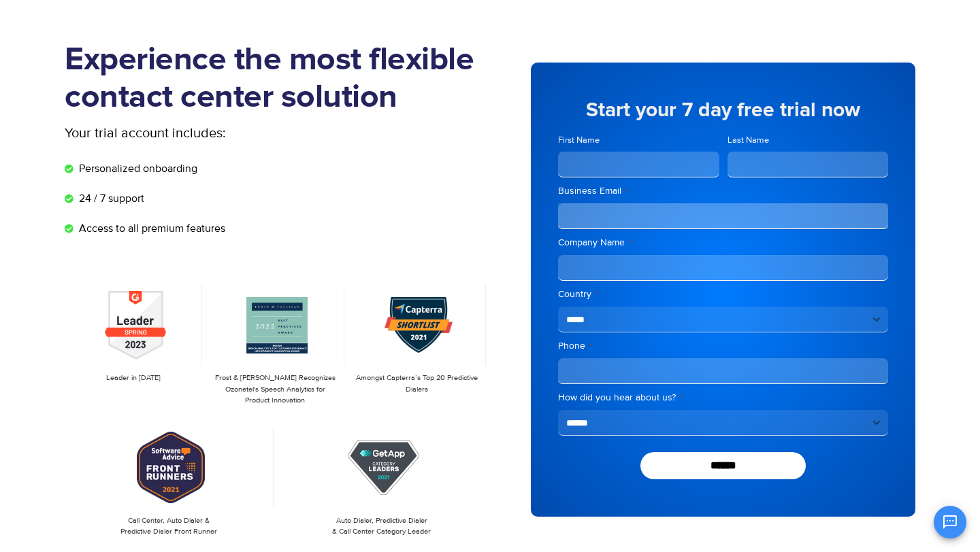 Image resolution: width=980 pixels, height=552 pixels. I want to click on span: Personalized onboarding, so click(136, 169).